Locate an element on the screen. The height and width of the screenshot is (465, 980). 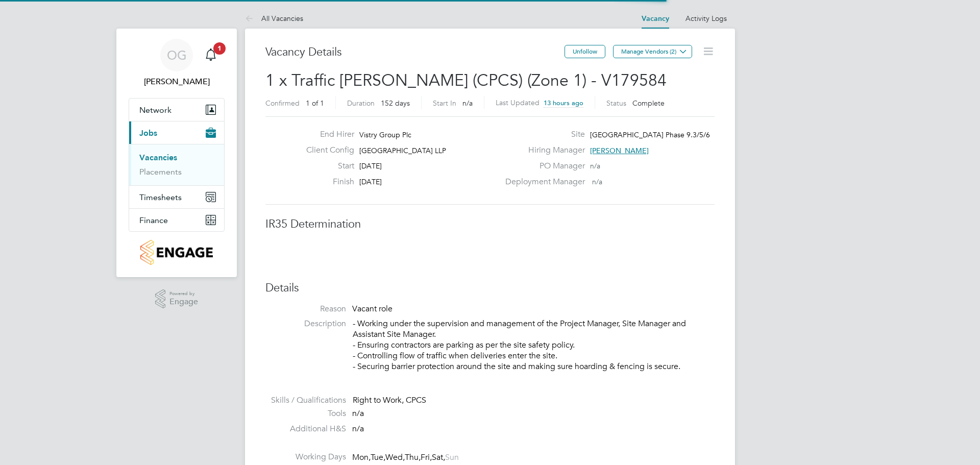
a: 1 is located at coordinates (211, 55).